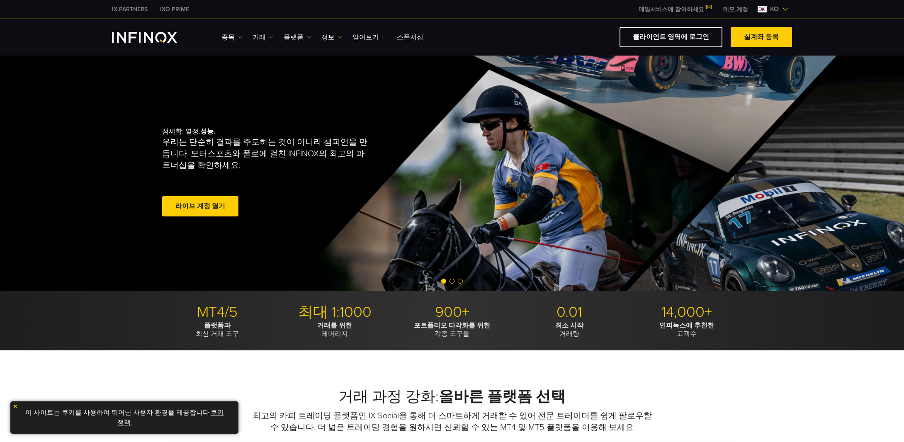 The width and height of the screenshot is (904, 442). I want to click on h2: 거래 과정 강화:, so click(452, 397).